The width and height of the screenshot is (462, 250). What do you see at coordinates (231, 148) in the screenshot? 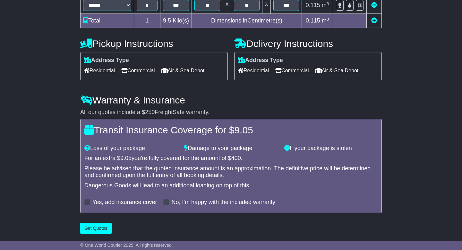
I see `div: Damage to your package` at bounding box center [231, 148].